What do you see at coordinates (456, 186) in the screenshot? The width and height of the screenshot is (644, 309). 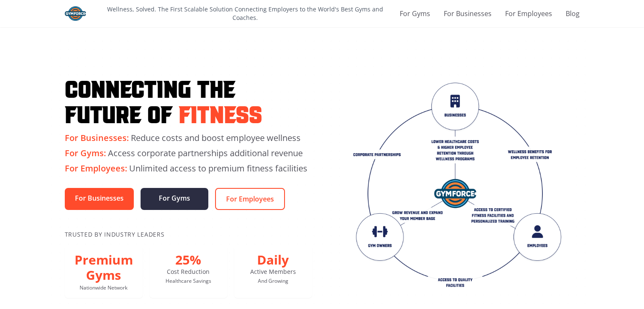 I see `img: Gym Force App Interface` at bounding box center [456, 186].